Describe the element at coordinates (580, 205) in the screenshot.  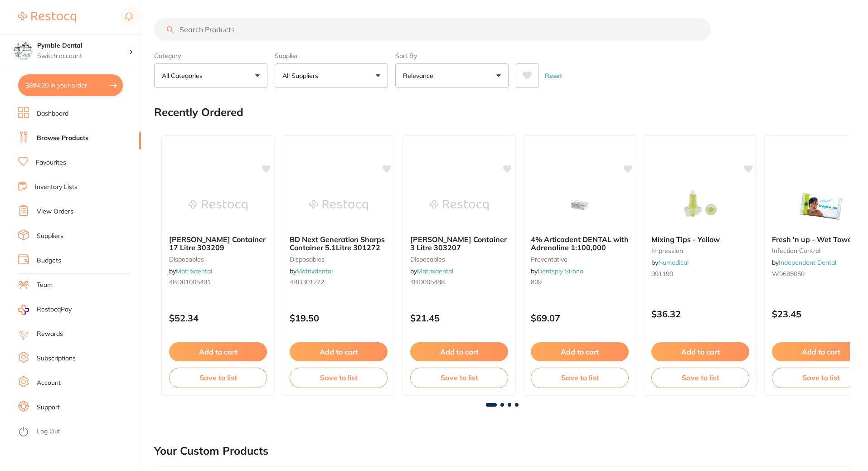
I see `img: 4% Articadent DENTAL with Adrenaline 1:100,000` at that location.